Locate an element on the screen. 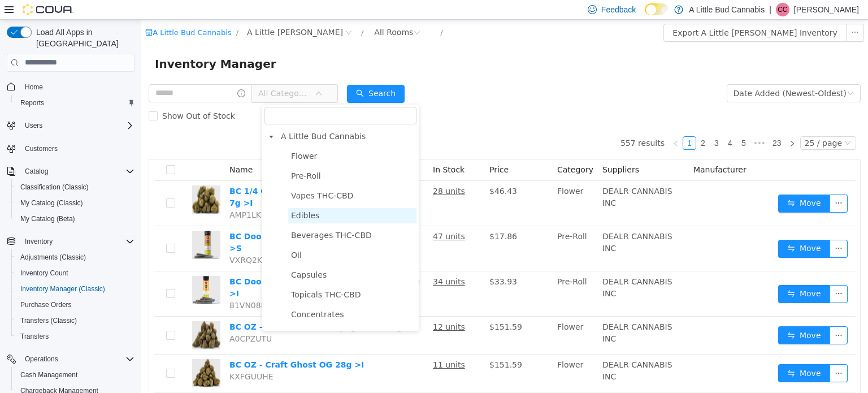 The width and height of the screenshot is (868, 393). a: Transfers (Classic) is located at coordinates (49, 321).